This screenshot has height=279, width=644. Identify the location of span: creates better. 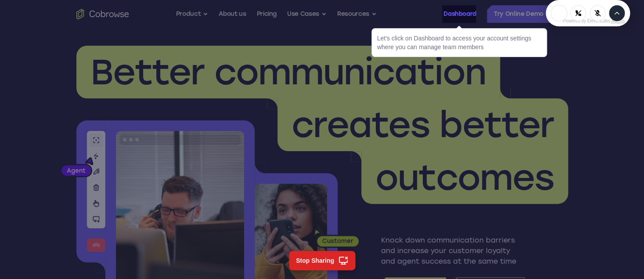
(423, 125).